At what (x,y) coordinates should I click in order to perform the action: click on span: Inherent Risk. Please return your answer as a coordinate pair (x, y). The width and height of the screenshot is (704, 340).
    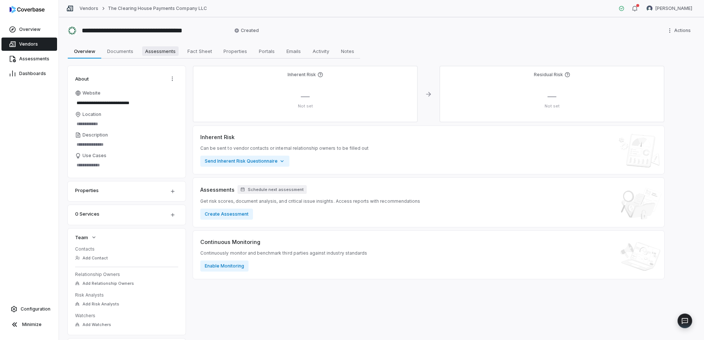
    Looking at the image, I should click on (217, 137).